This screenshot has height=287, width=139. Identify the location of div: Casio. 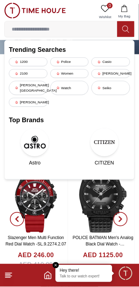
(111, 62).